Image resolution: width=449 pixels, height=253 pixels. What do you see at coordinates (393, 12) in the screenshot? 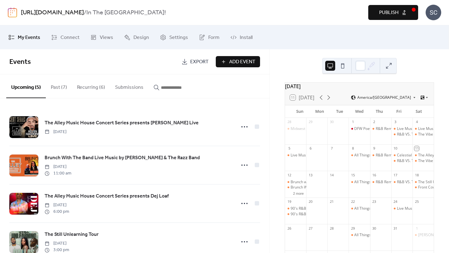
I see `button: Publish` at bounding box center [393, 12].